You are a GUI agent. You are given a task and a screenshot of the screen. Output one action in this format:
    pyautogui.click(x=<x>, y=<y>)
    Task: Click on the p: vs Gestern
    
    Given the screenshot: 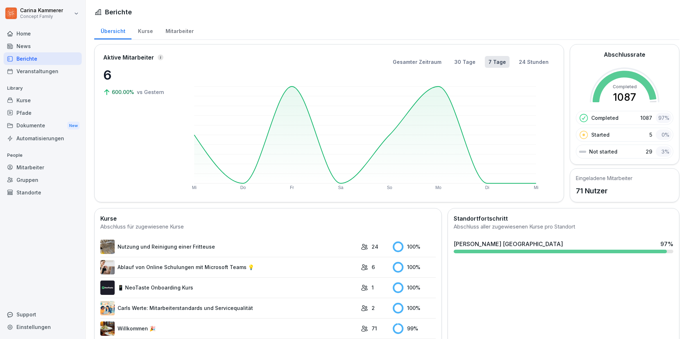 What is the action you would take?
    pyautogui.click(x=150, y=92)
    